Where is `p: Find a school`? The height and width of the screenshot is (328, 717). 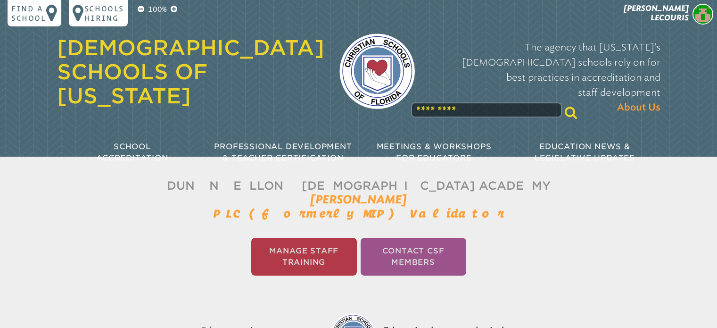 p: Find a school is located at coordinates (29, 13).